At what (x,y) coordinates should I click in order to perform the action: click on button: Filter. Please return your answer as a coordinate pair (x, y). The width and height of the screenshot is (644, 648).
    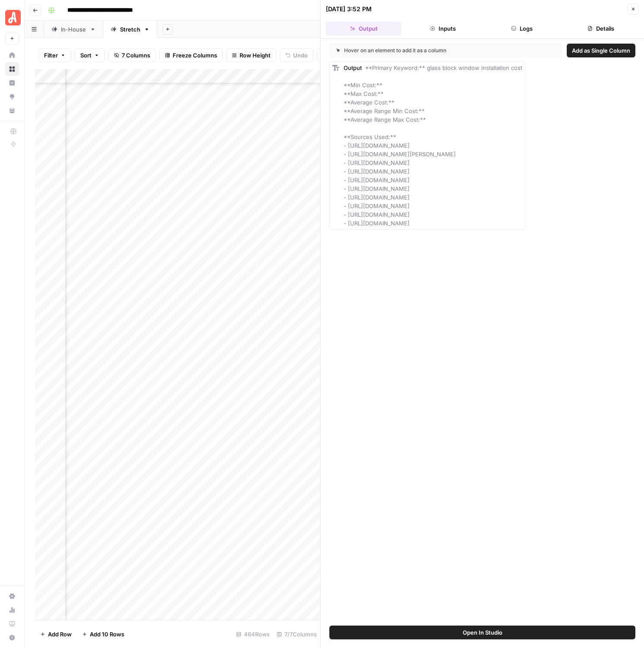
    Looking at the image, I should click on (55, 55).